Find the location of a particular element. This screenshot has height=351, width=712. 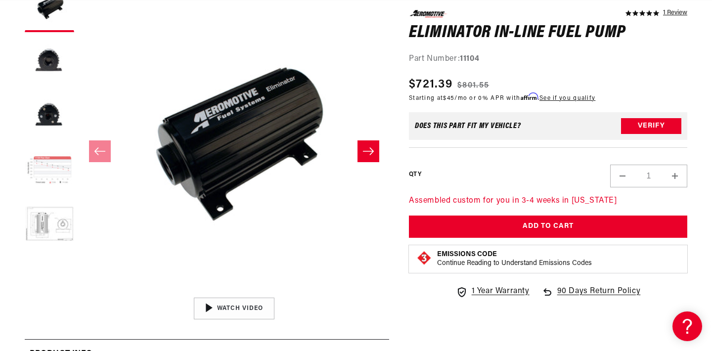

div: Does This part fit My vehicle? is located at coordinates (468, 126).